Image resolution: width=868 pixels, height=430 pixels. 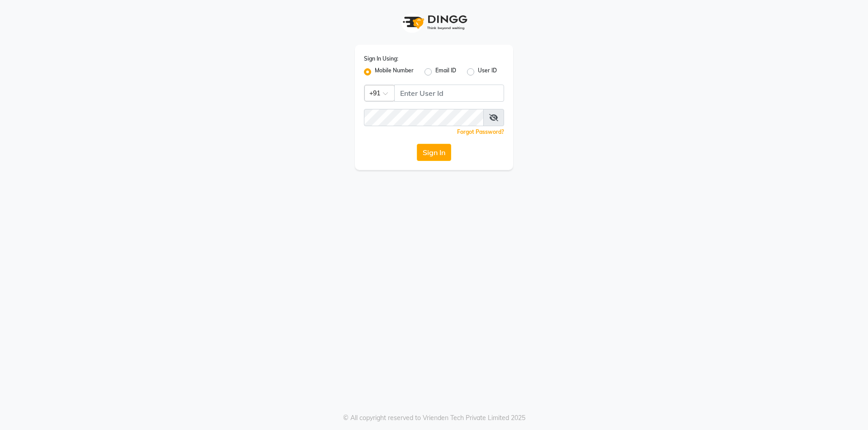 I want to click on label: Email ID, so click(x=446, y=72).